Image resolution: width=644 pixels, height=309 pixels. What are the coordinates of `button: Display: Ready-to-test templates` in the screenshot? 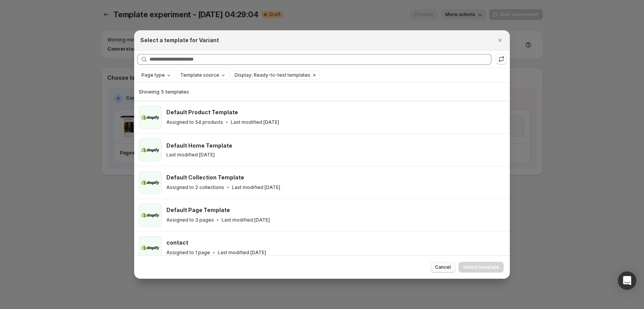 It's located at (270, 75).